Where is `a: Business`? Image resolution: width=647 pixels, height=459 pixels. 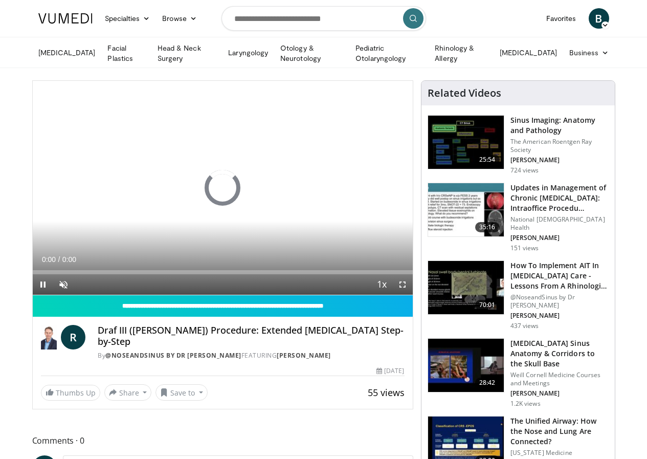
a: Business is located at coordinates (589, 53).